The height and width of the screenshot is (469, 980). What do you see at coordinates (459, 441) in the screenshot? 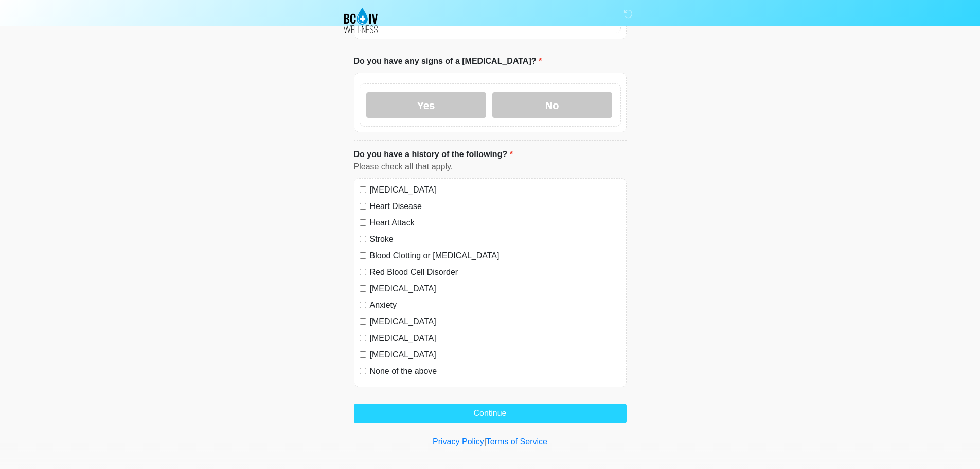
I see `a: Privacy Policy` at bounding box center [459, 441].